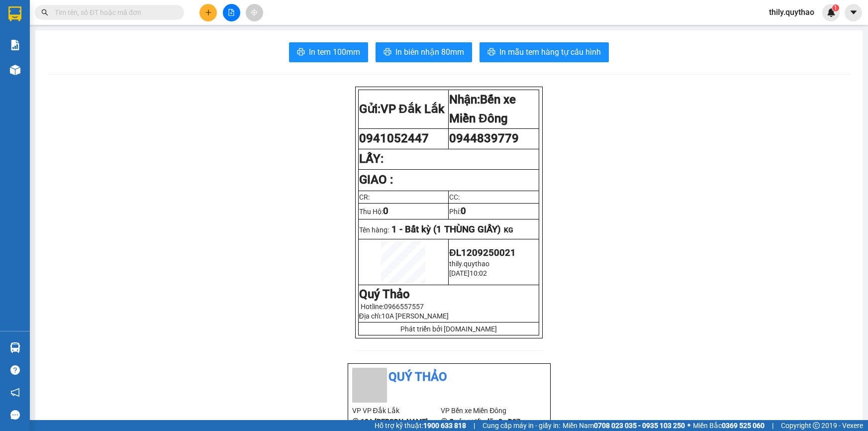  What do you see at coordinates (429, 52) in the screenshot?
I see `span: In biên nhận 80mm` at bounding box center [429, 52].